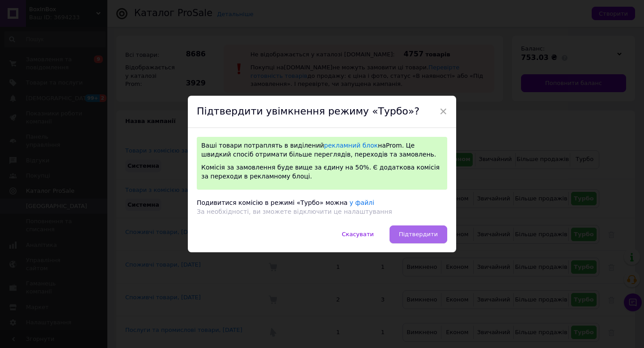 The width and height of the screenshot is (644, 348). I want to click on span: Ваші товари потраплять в виділений на Prom . Це швидкий спосіб отримати більше переглядів, перехо..., so click(318, 150).